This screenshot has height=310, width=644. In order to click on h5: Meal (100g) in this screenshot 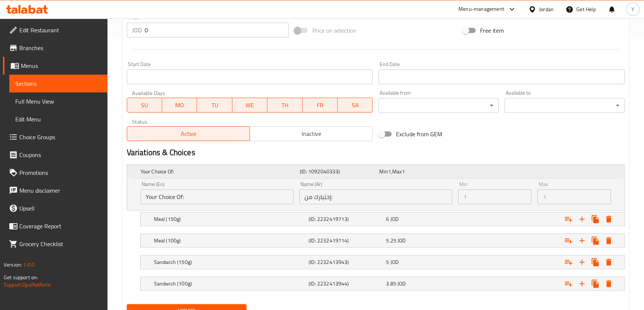, I will do `click(230, 240)`.